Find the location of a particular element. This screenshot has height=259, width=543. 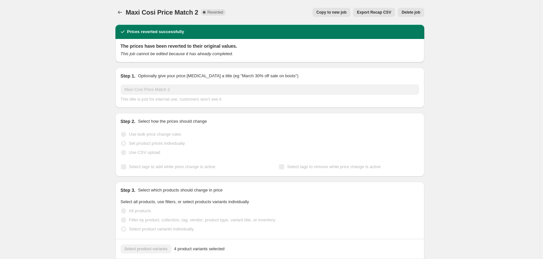

input: 30% off holiday sale is located at coordinates (270, 90).